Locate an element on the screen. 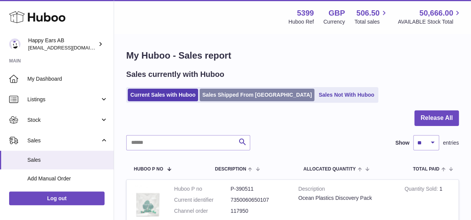 Image resolution: width=471 pixels, height=220 pixels. a: Sales Not With Huboo is located at coordinates (346, 95).